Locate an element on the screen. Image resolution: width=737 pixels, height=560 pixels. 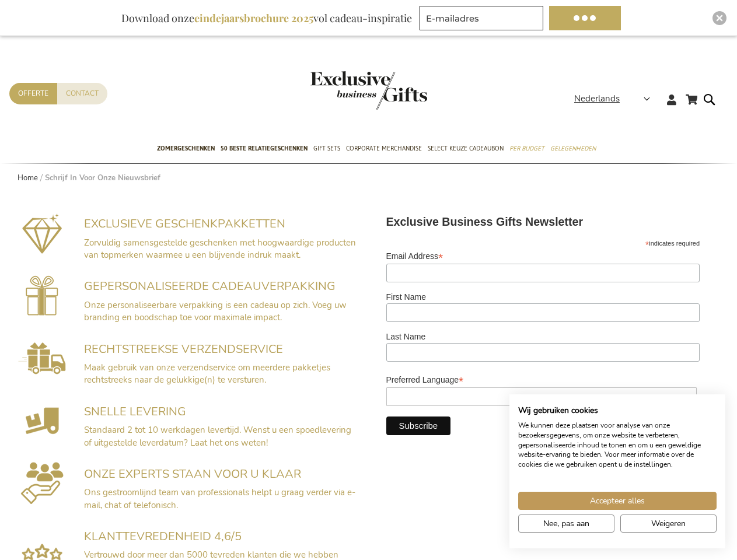
span: Gift Sets is located at coordinates (327, 148).